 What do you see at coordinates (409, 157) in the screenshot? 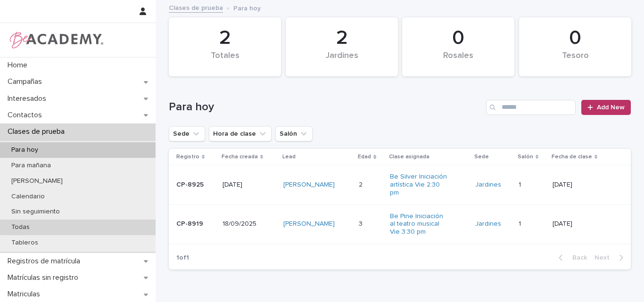
I see `p: Clase asignada` at bounding box center [409, 157].